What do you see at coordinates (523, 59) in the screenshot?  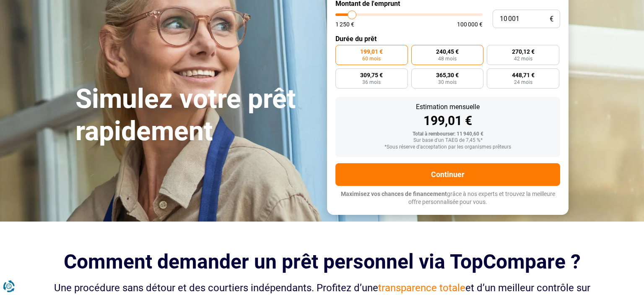 I see `span: 42 mois` at bounding box center [523, 59].